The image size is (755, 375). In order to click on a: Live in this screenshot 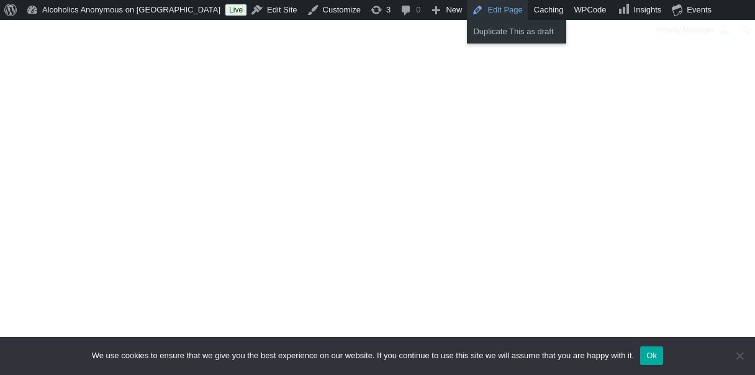, I will do `click(236, 10)`.